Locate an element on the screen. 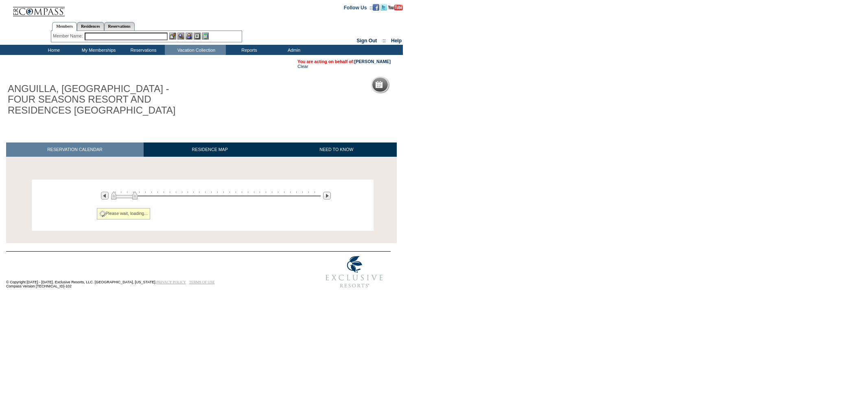 The image size is (868, 412). h5: Reservation Calendar is located at coordinates (417, 85).